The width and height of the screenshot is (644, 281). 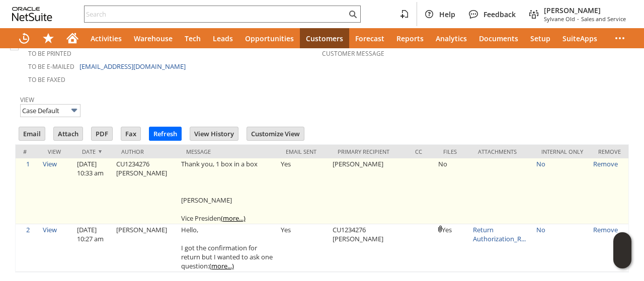 I want to click on span: SuiteApps, so click(x=580, y=38).